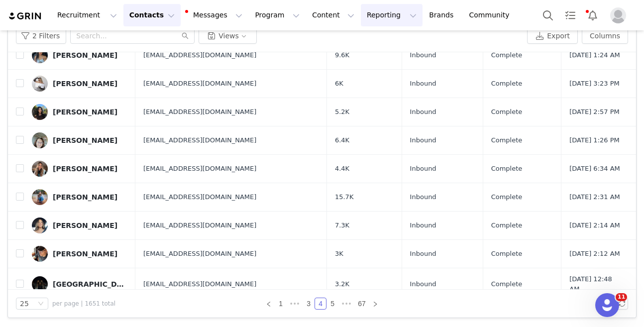 Image resolution: width=644 pixels, height=327 pixels. Describe the element at coordinates (333, 15) in the screenshot. I see `button: Content` at that location.